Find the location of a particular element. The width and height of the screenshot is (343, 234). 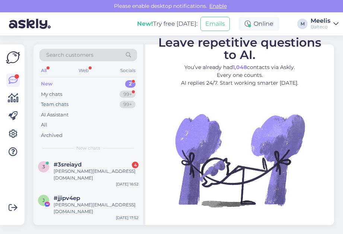

span: #jjipv4ep is located at coordinates (67, 198).